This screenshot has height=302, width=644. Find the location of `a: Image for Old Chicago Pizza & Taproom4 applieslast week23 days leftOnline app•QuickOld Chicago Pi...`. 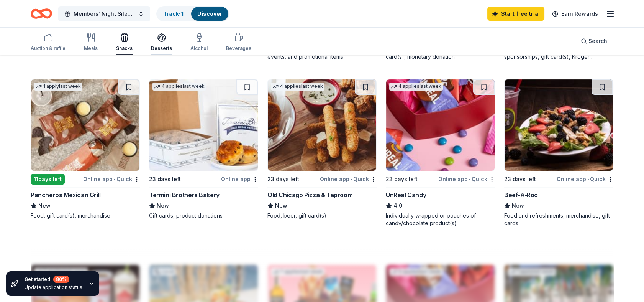

a: Image for Old Chicago Pizza & Taproom4 applieslast week23 days leftOnline app•QuickOld Chicago Pi... is located at coordinates (322, 149).